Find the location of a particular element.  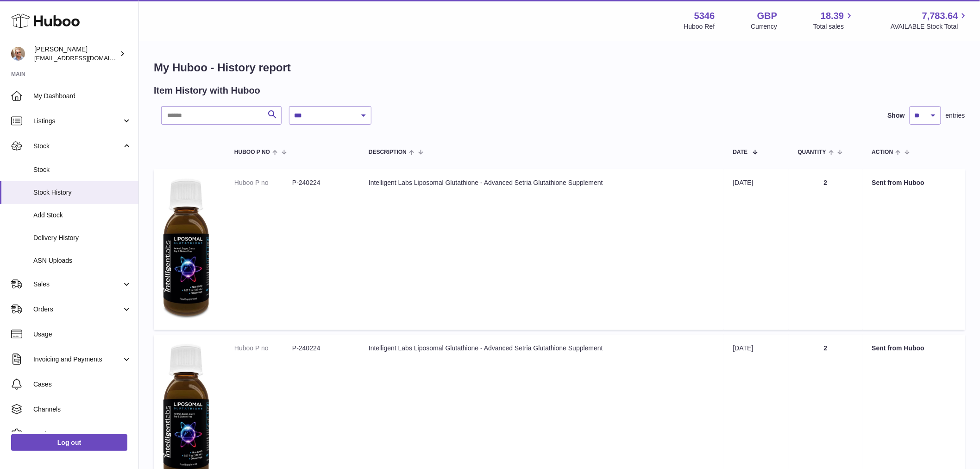

span: Channels is located at coordinates (82, 409).